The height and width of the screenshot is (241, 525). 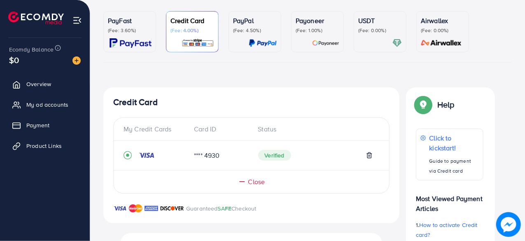 I want to click on p: Guide to payment via Credit card, so click(x=454, y=166).